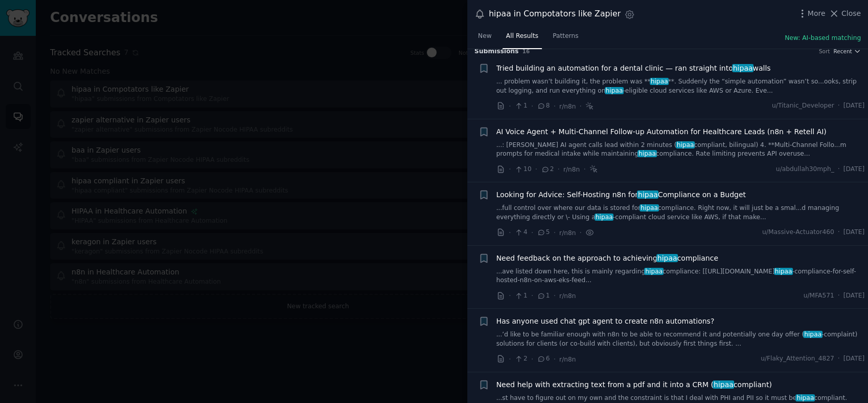 The width and height of the screenshot is (868, 403). I want to click on span: New, so click(485, 36).